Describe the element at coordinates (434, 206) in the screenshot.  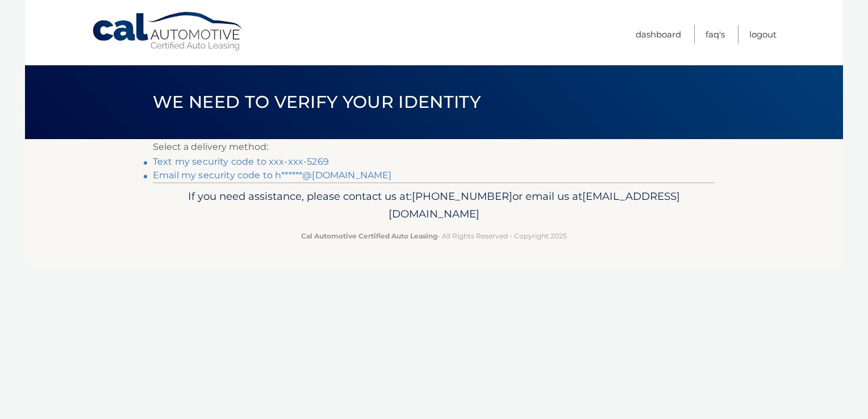
I see `p: If you need assistance, please contact us at: or email us at` at that location.